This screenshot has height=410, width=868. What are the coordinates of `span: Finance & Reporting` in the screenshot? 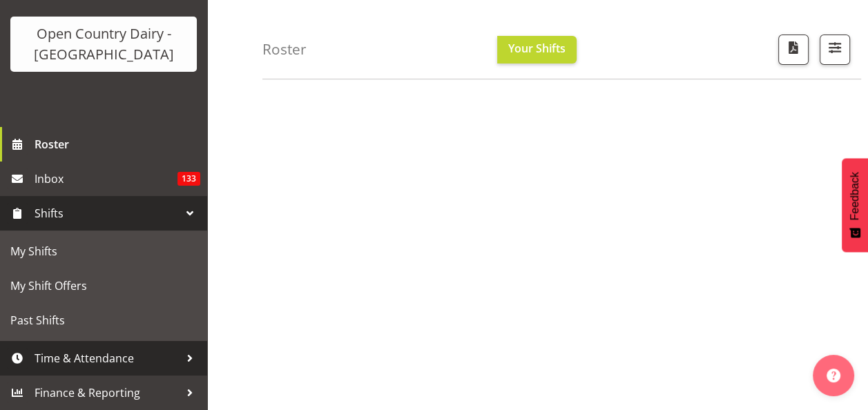 It's located at (107, 393).